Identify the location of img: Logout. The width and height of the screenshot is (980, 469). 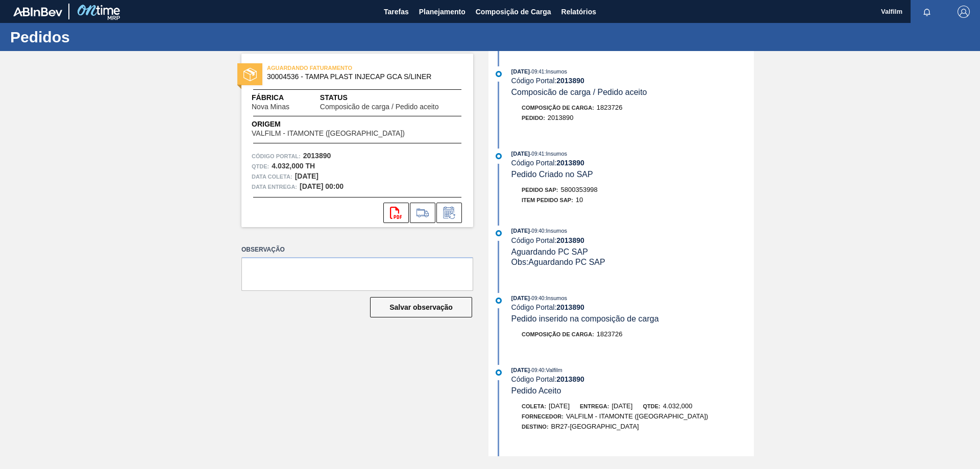
(963, 12).